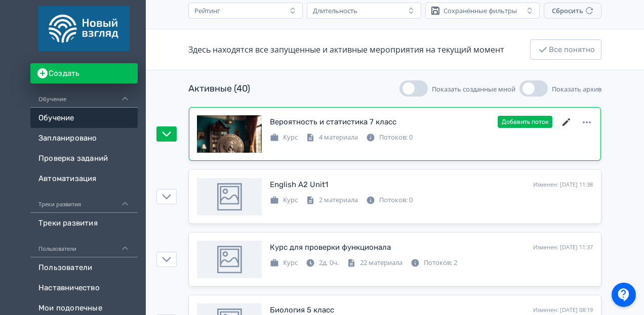 The width and height of the screenshot is (644, 315). What do you see at coordinates (483, 10) in the screenshot?
I see `button: Сохранённые фильтры` at bounding box center [483, 10].